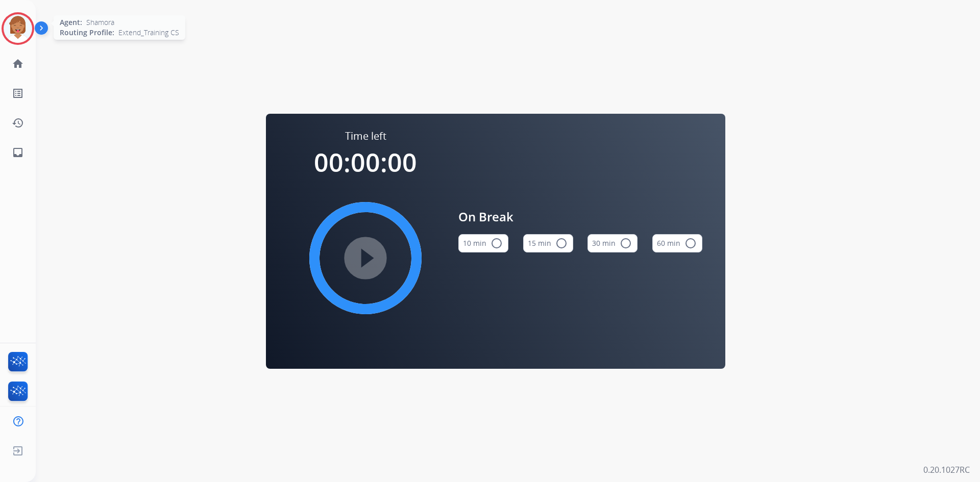  I want to click on button: 10 min, so click(483, 243).